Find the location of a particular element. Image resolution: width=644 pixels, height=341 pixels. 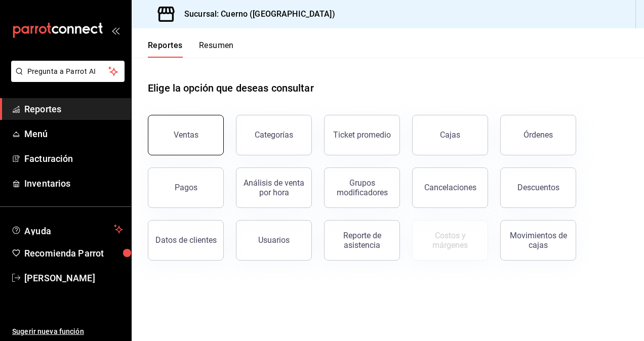

div: Cajas is located at coordinates (450, 134).